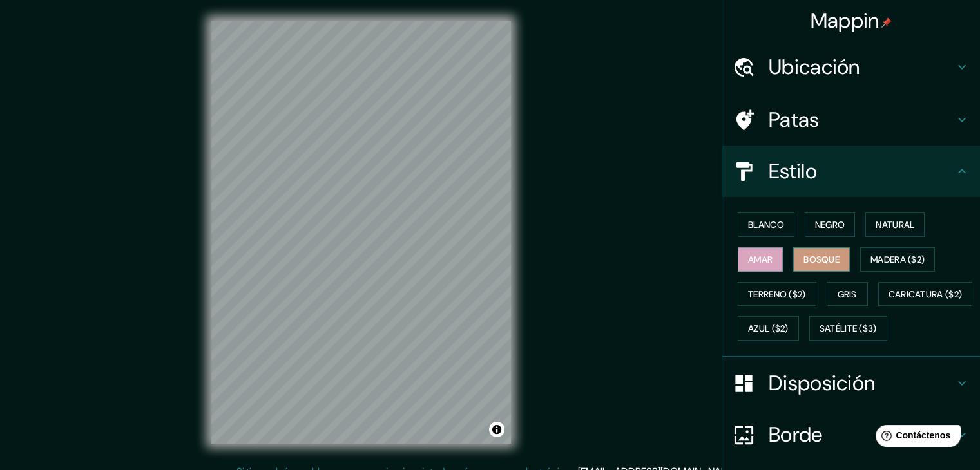 This screenshot has width=980, height=470. Describe the element at coordinates (925, 294) in the screenshot. I see `font: Caricatura ($2)` at that location.